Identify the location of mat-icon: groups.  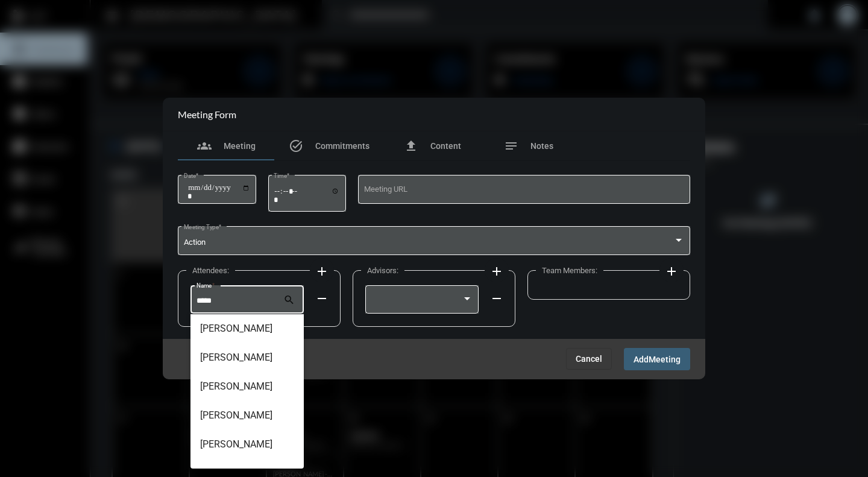
(204, 146).